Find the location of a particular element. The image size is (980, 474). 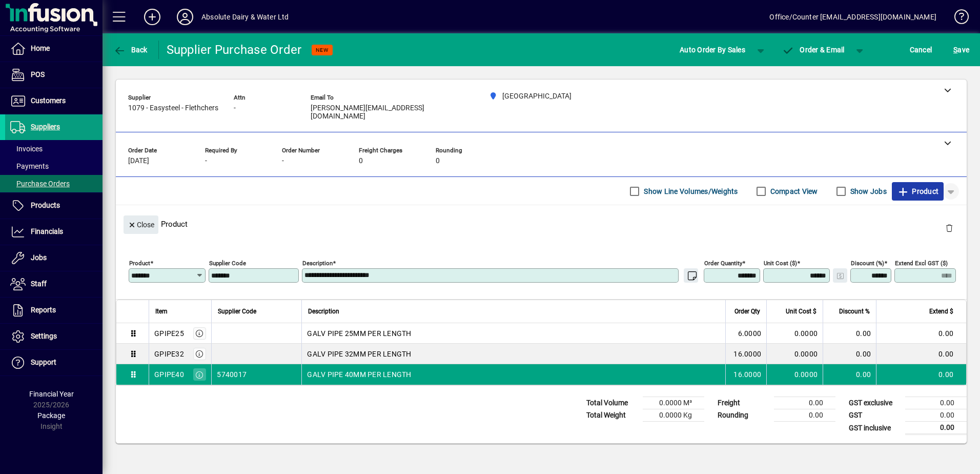

span: GALV PIPE 32MM PER LENGTH is located at coordinates (358, 353).